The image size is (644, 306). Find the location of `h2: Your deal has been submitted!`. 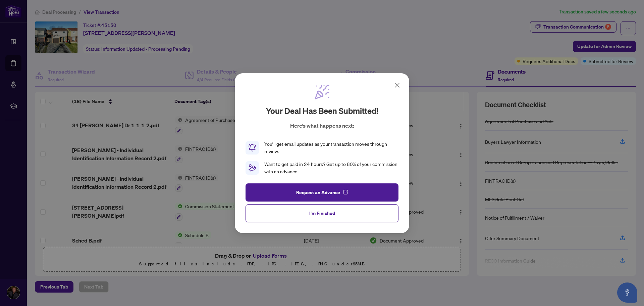

h2: Your deal has been submitted! is located at coordinates (322, 111).